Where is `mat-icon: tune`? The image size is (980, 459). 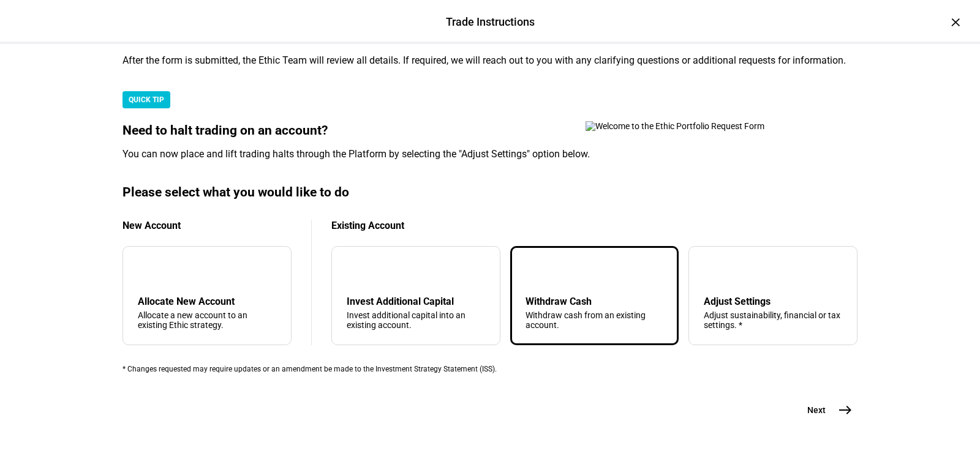 mat-icon: tune is located at coordinates (714, 271).